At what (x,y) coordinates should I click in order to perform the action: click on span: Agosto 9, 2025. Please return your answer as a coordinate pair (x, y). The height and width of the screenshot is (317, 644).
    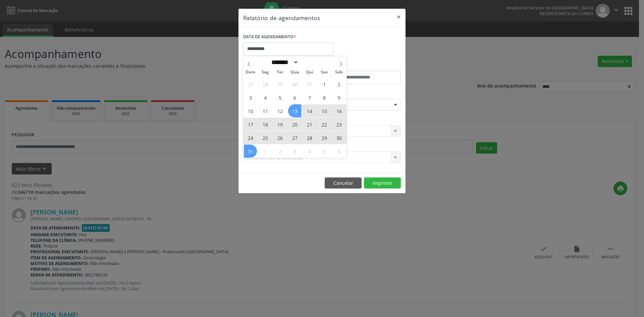
    Looking at the image, I should click on (339, 97).